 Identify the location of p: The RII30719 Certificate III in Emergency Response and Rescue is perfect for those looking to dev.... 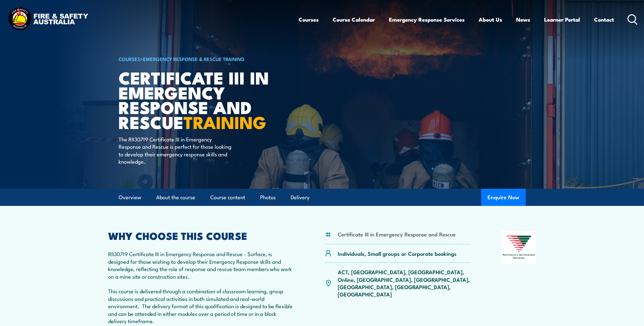
(177, 151).